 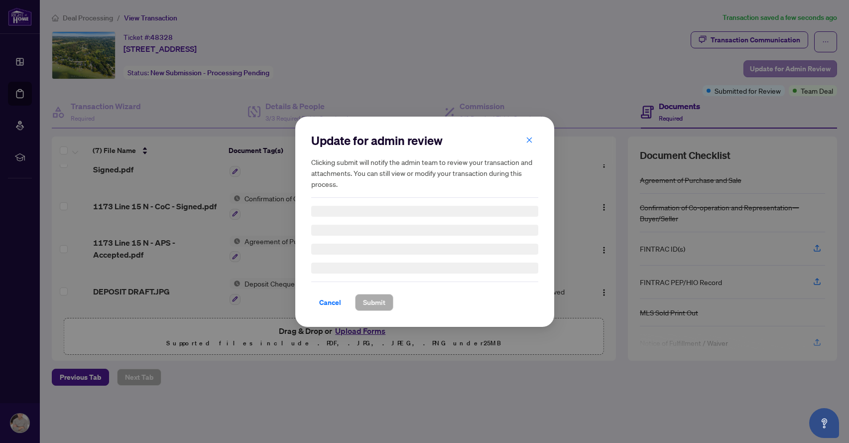 What do you see at coordinates (425, 140) in the screenshot?
I see `h2: Update for admin review` at bounding box center [425, 140].